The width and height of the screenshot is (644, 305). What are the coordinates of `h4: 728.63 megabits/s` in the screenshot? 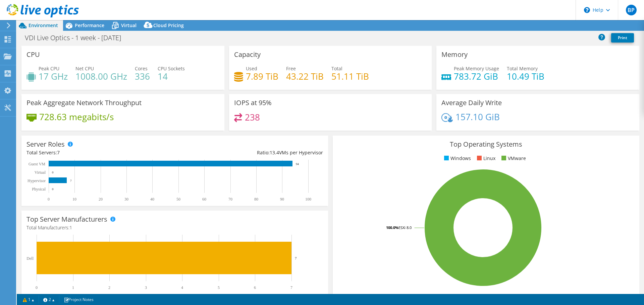 It's located at (77, 117).